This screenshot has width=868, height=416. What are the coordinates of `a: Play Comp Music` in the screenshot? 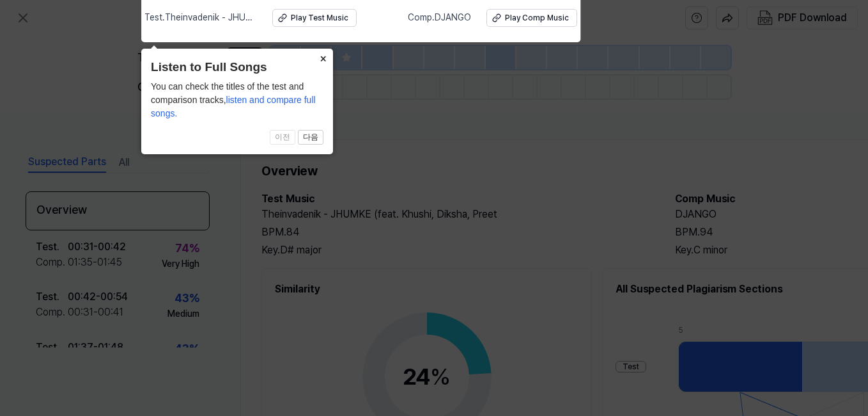 It's located at (532, 18).